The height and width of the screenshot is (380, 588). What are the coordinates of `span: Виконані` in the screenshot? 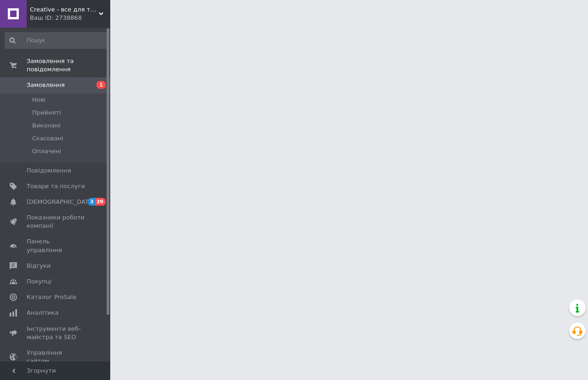 It's located at (46, 125).